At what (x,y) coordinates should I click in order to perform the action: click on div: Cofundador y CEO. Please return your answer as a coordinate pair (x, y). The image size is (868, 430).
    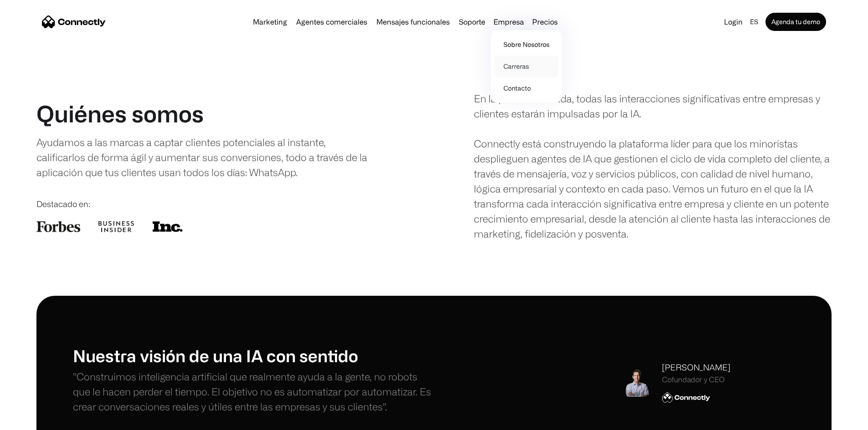
    Looking at the image, I should click on (696, 380).